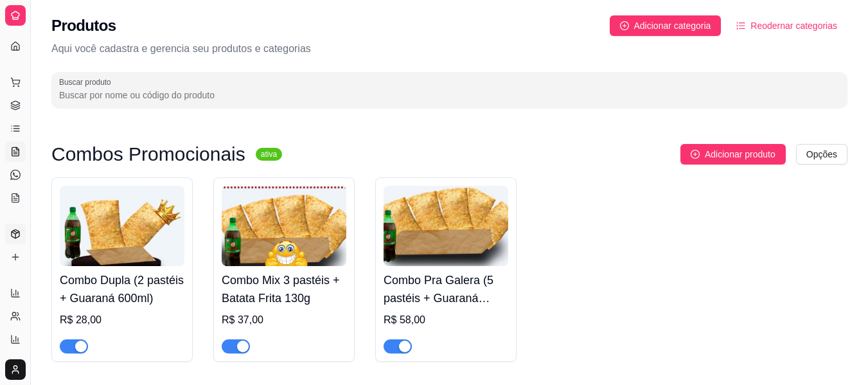  I want to click on span: ordered-list, so click(741, 25).